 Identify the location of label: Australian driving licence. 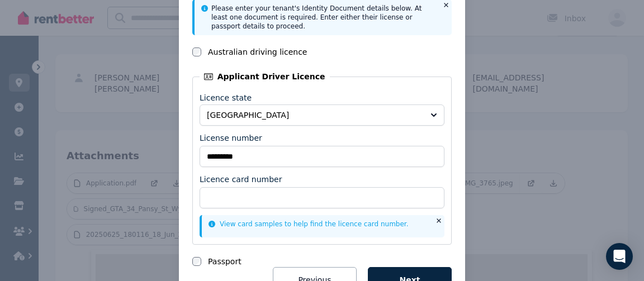
(257, 52).